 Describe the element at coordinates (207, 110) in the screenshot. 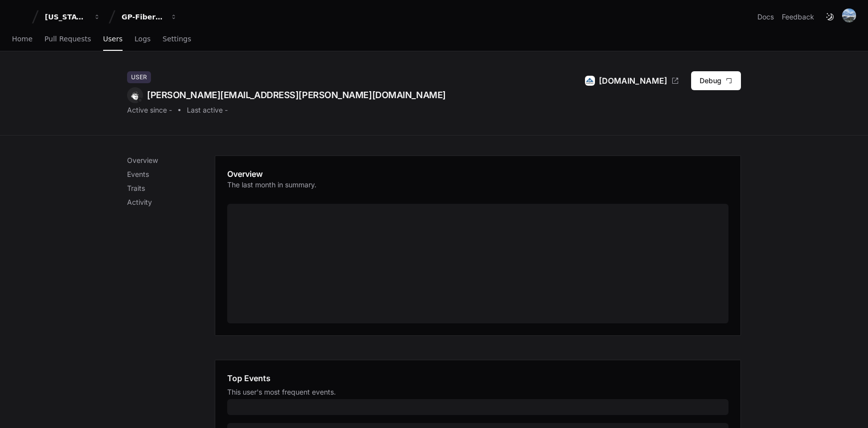

I see `div: Last active -` at that location.